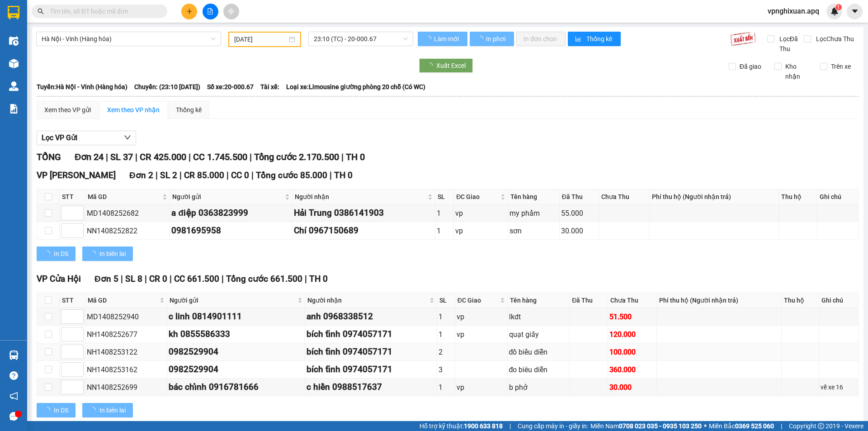 The image size is (868, 431). Describe the element at coordinates (134, 279) in the screenshot. I see `span: SL 8` at that location.